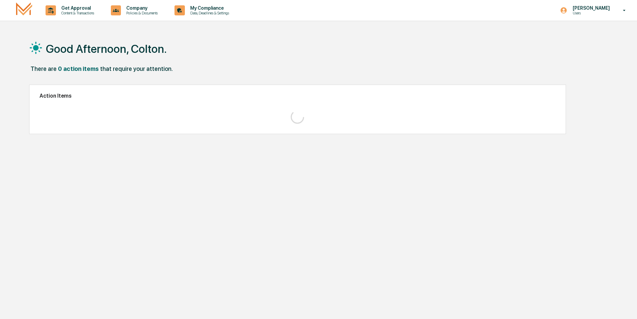  What do you see at coordinates (136, 69) in the screenshot?
I see `div: that require your attention.` at bounding box center [136, 69].